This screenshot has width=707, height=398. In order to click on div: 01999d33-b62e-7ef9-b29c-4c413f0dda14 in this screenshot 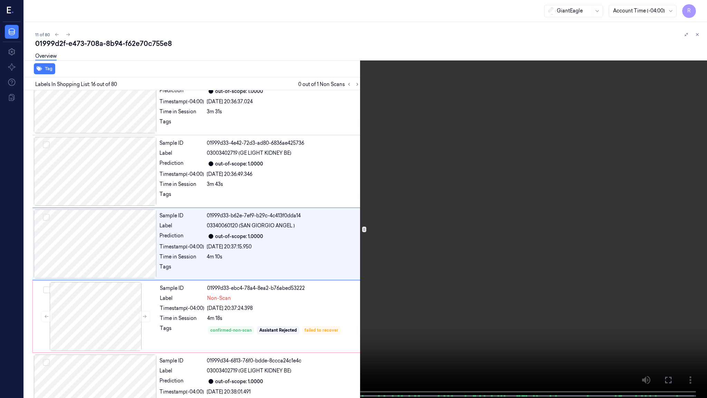, I will do `click(283, 215)`.